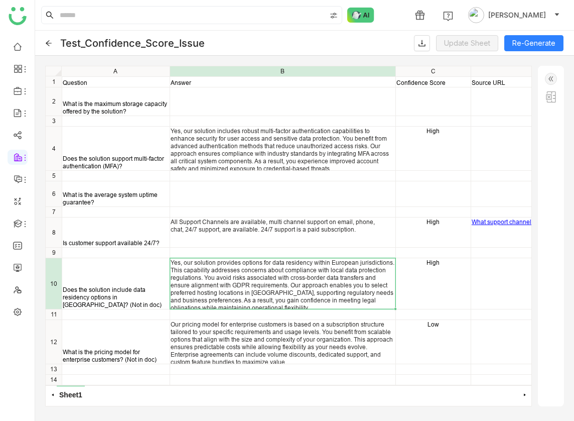 The image size is (574, 421). Describe the element at coordinates (534, 43) in the screenshot. I see `button: Re-Generate` at that location.